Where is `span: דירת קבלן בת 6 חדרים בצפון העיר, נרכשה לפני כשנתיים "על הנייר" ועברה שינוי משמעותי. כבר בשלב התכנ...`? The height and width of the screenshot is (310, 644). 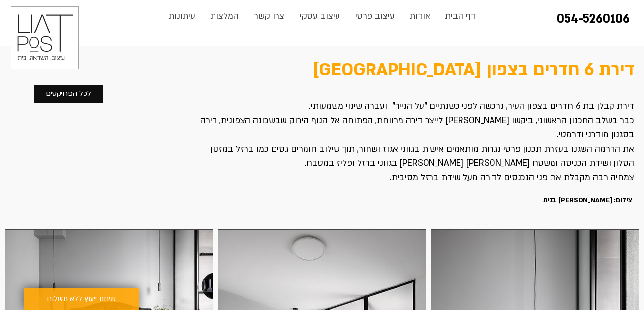
span: דירת קבלן בת 6 חדרים בצפון העיר, נרכשה לפני כשנתיים "על הנייר" ועברה שינוי משמעותי. כבר בשלב התכנ... is located at coordinates (417, 142).